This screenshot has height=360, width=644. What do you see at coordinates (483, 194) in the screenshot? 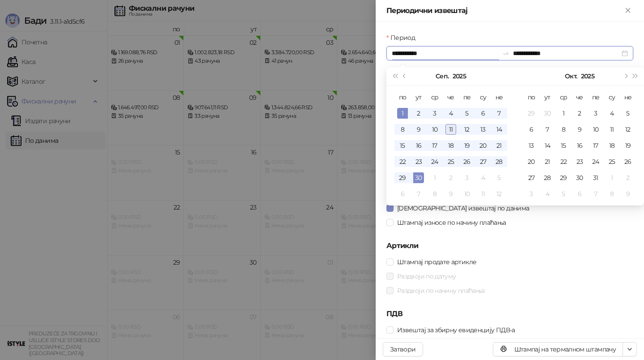
I see `td: 2025-10-11` at bounding box center [483, 194].